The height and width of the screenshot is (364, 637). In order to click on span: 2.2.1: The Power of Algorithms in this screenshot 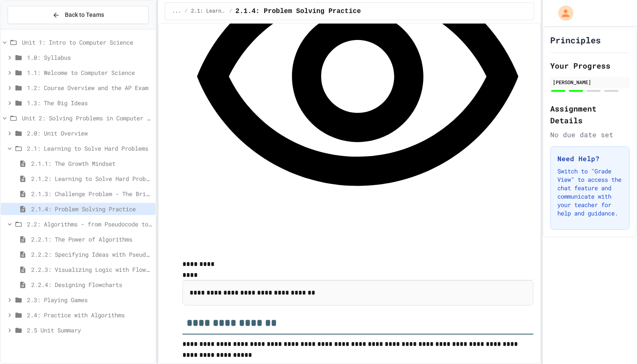, I will do `click(92, 239)`.